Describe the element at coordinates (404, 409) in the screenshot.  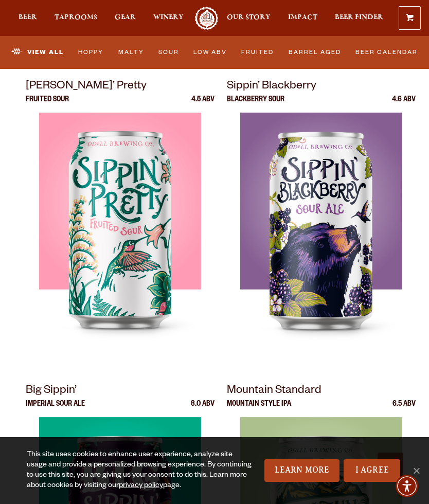
I see `p: 6.5 ABV` at that location.